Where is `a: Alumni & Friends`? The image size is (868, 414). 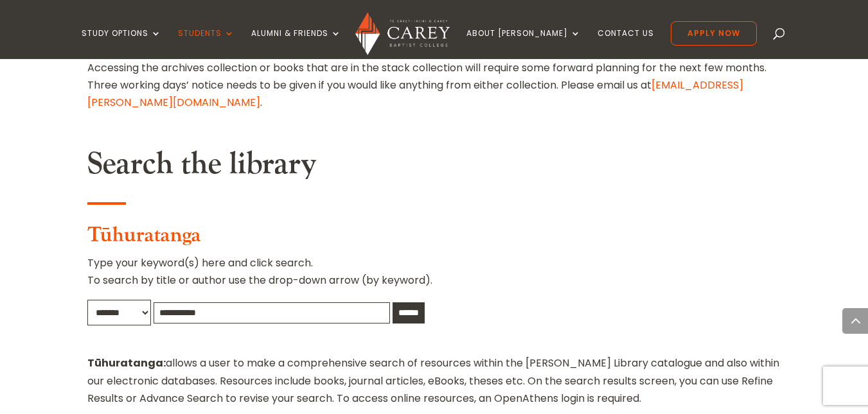
a: Alumni & Friends is located at coordinates (296, 44).